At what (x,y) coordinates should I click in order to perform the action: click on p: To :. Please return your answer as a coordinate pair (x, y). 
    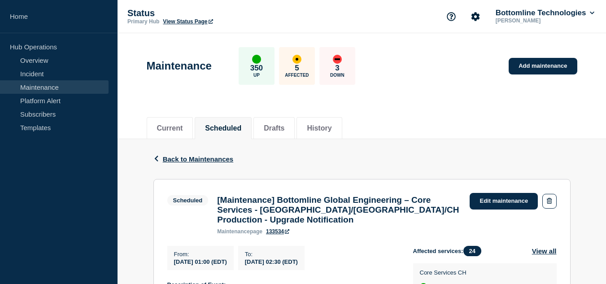
    Looking at the image, I should click on (271, 254).